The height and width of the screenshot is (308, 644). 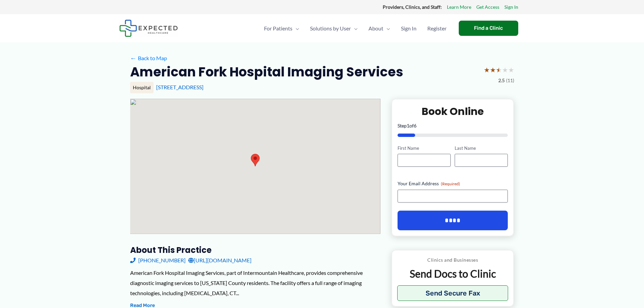 I want to click on p: Step of, so click(x=453, y=126).